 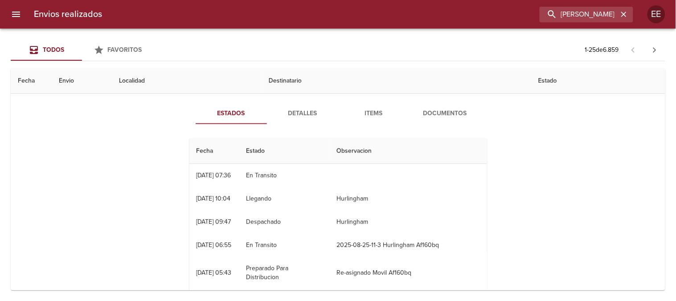 I want to click on p: 1 - 25 de 6.859, so click(x=602, y=50).